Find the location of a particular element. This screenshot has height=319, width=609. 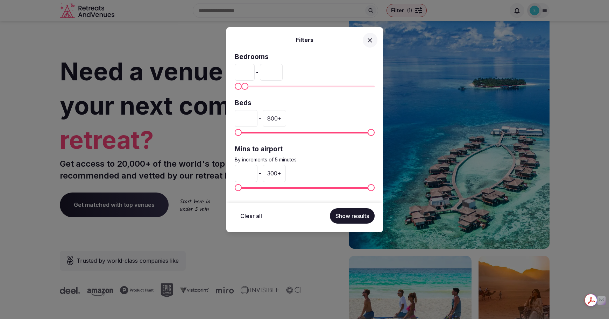

div: 800 + is located at coordinates (274, 119).